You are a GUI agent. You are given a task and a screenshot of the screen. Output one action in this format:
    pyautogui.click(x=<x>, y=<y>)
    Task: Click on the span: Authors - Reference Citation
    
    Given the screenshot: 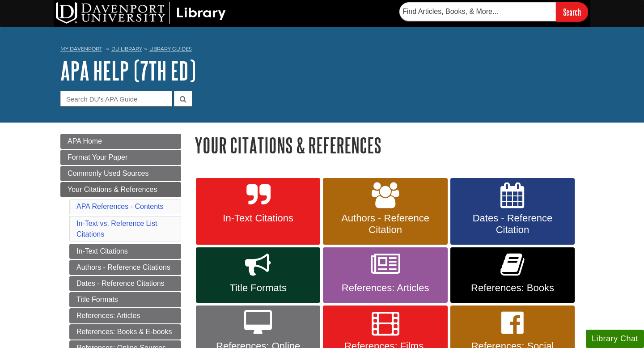 What is the action you would take?
    pyautogui.click(x=385, y=224)
    